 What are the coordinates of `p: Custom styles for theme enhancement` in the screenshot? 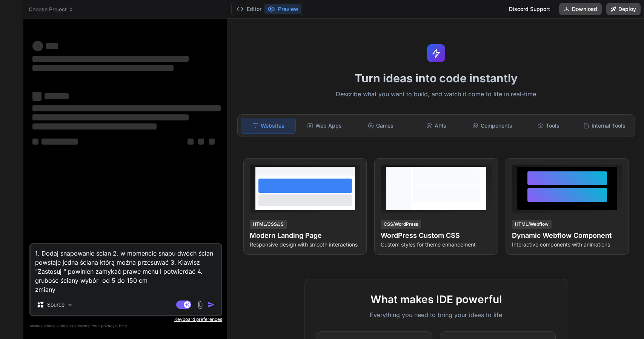 It's located at (436, 244).